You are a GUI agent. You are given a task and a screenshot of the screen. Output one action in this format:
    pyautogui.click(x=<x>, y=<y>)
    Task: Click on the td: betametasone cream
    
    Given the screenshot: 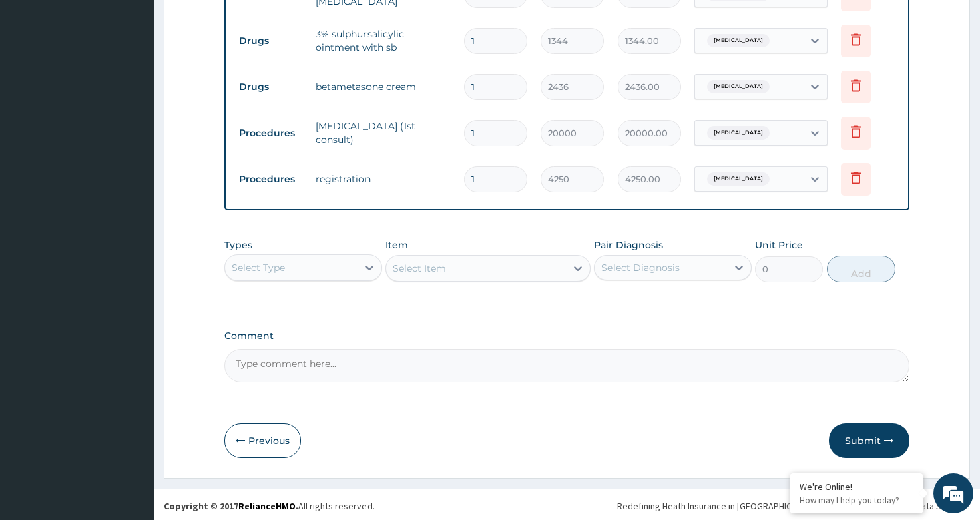 What is the action you would take?
    pyautogui.click(x=383, y=87)
    